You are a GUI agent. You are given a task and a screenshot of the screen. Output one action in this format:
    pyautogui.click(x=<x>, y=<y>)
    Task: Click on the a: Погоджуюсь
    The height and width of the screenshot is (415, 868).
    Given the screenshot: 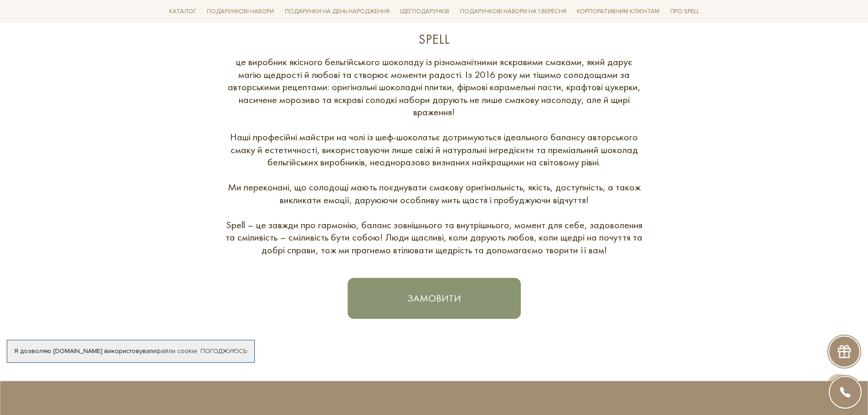 What is the action you would take?
    pyautogui.click(x=224, y=351)
    